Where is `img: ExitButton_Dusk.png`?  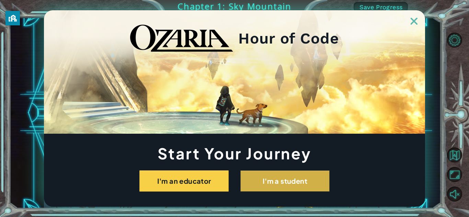
img: ExitButton_Dusk.png is located at coordinates (414, 21).